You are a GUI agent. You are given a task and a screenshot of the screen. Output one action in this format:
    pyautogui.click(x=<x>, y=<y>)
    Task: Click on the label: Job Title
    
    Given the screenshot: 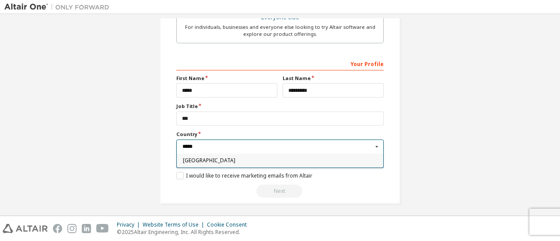 What is the action you would take?
    pyautogui.click(x=280, y=106)
    